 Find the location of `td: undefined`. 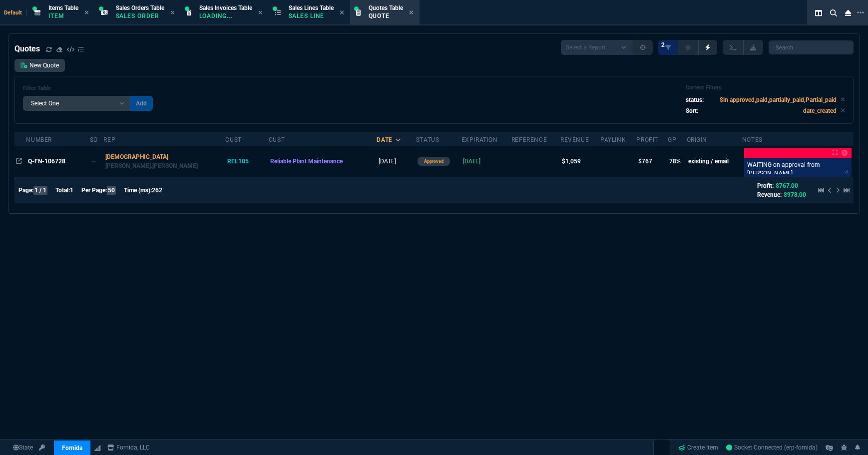

td: undefined is located at coordinates (536, 161).